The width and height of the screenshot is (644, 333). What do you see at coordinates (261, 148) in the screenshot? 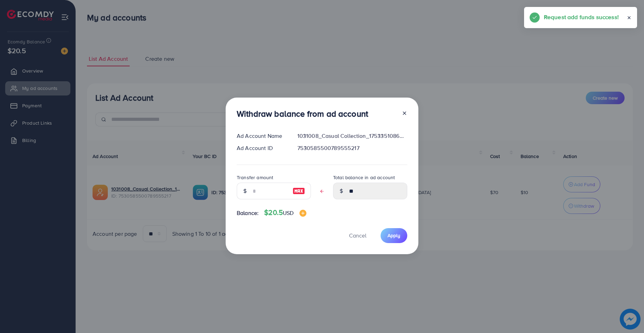
I see `div: Ad Account ID` at bounding box center [261, 148].